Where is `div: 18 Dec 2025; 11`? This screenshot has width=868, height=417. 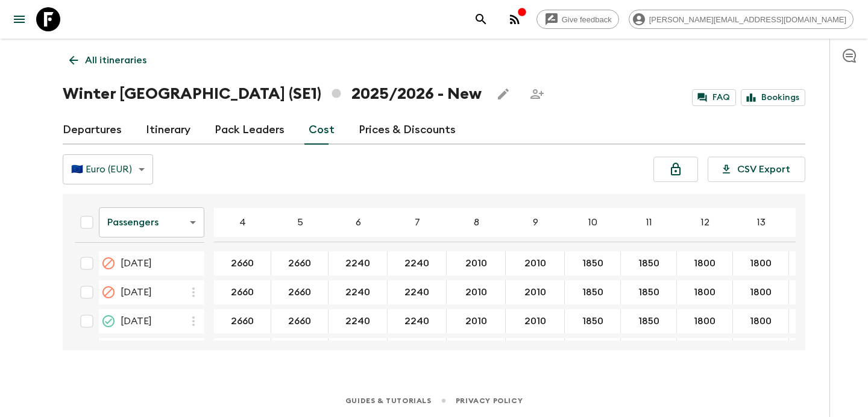 div: 18 Dec 2025; 11 is located at coordinates (648, 321).